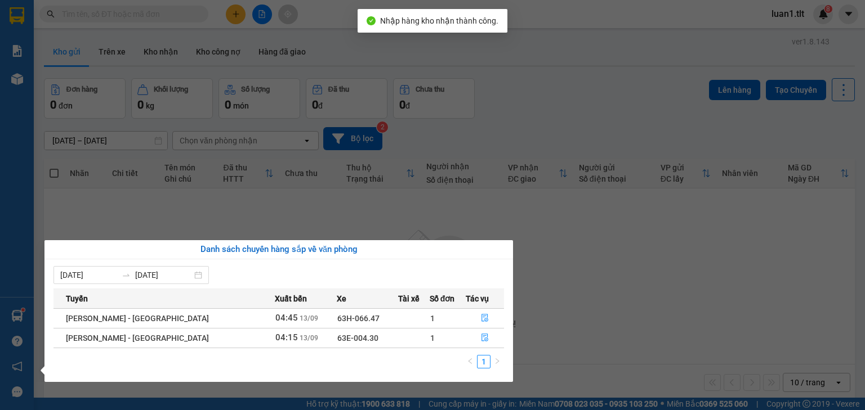 The width and height of the screenshot is (865, 410). I want to click on span: swap-right, so click(126, 275).